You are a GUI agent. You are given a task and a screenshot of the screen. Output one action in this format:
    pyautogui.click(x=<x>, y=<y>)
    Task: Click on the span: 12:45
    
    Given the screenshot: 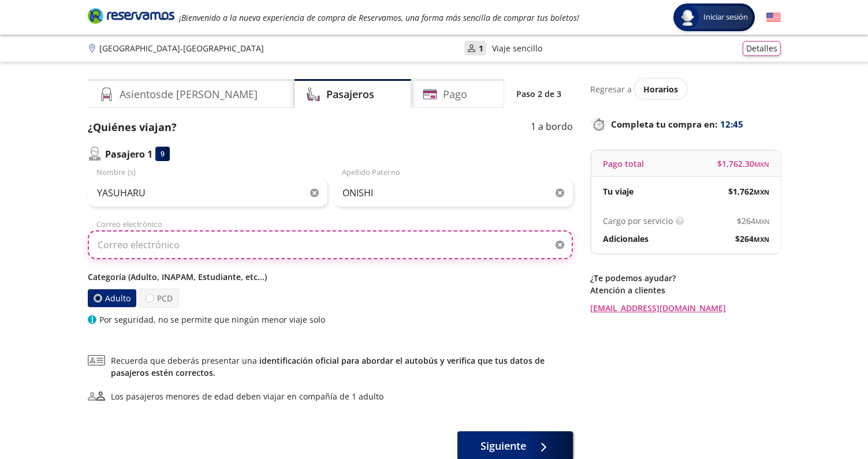 What is the action you would take?
    pyautogui.click(x=732, y=124)
    